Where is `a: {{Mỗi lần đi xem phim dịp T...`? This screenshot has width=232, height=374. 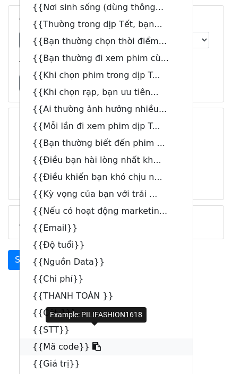
a: {{Mỗi lần đi xem phim dịp T... is located at coordinates (106, 126).